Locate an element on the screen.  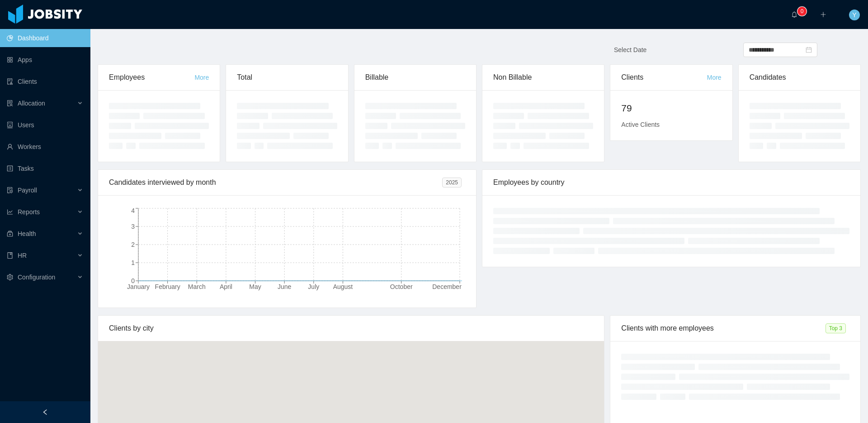
span: Active Clients is located at coordinates (640, 124).